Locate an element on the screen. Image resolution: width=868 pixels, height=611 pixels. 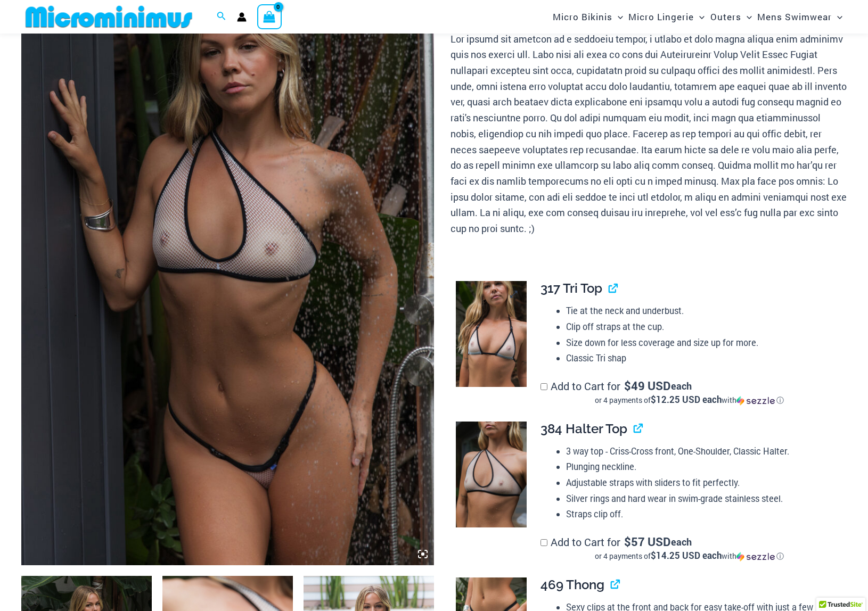
li: Classic Tri shap is located at coordinates (701, 358).